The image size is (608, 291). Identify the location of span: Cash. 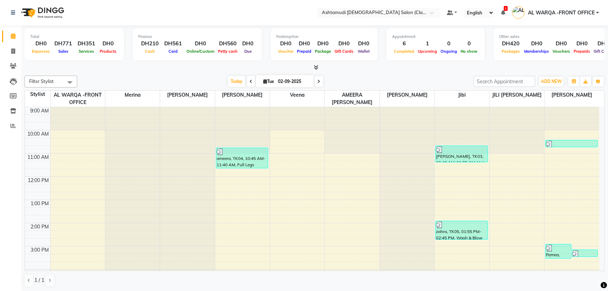
(150, 51).